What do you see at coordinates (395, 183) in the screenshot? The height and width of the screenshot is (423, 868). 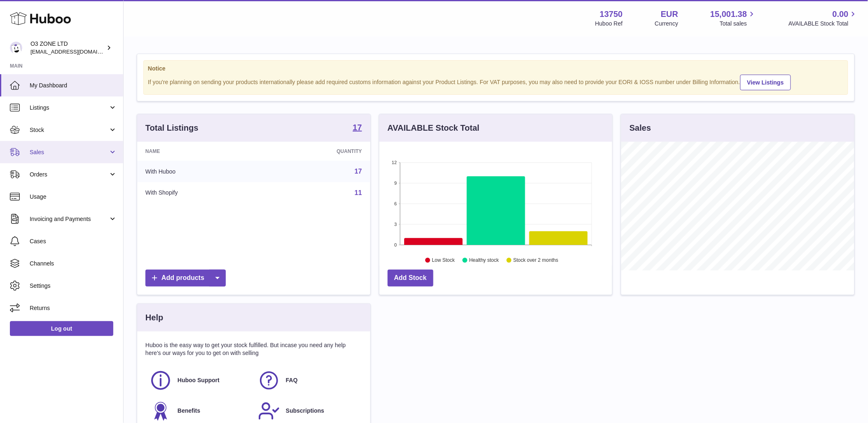 I see `text: 9` at bounding box center [395, 183].